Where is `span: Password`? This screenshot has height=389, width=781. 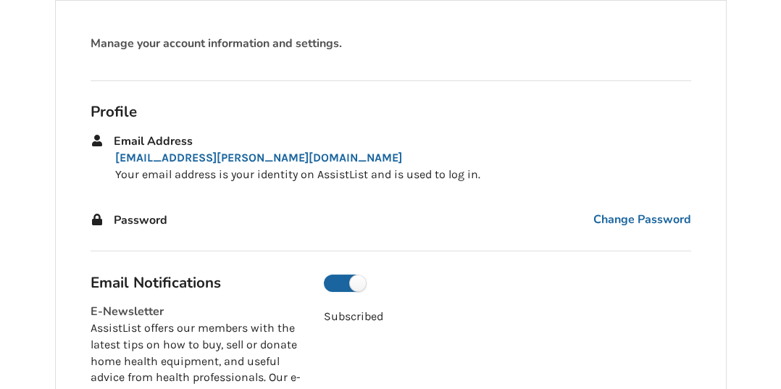 span: Password is located at coordinates (141, 220).